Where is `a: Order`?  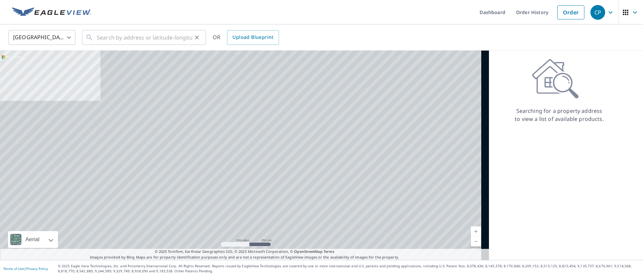 a: Order is located at coordinates (571, 12).